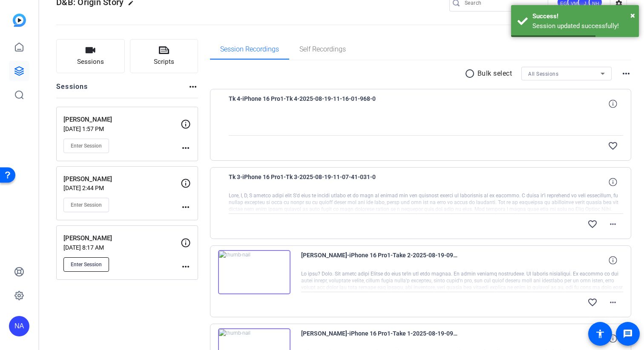 The width and height of the screenshot is (644, 350). Describe the element at coordinates (495, 74) in the screenshot. I see `p: Bulk select` at that location.